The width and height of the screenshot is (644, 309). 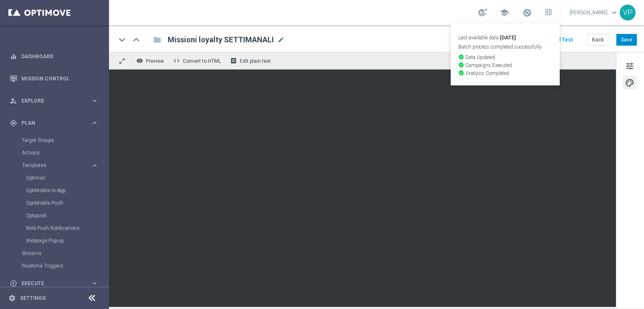 What do you see at coordinates (54, 153) in the screenshot?
I see `a: Actions` at bounding box center [54, 153].